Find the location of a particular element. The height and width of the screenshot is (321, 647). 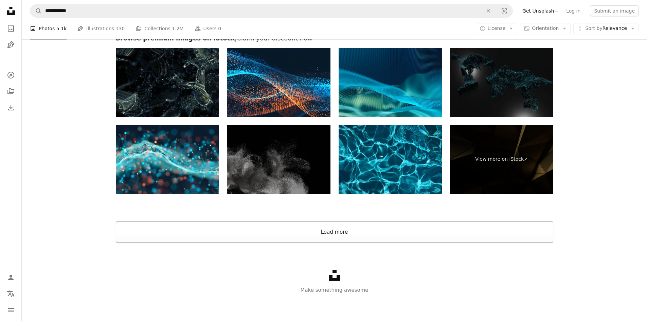

span: 1.2M is located at coordinates (178, 29).